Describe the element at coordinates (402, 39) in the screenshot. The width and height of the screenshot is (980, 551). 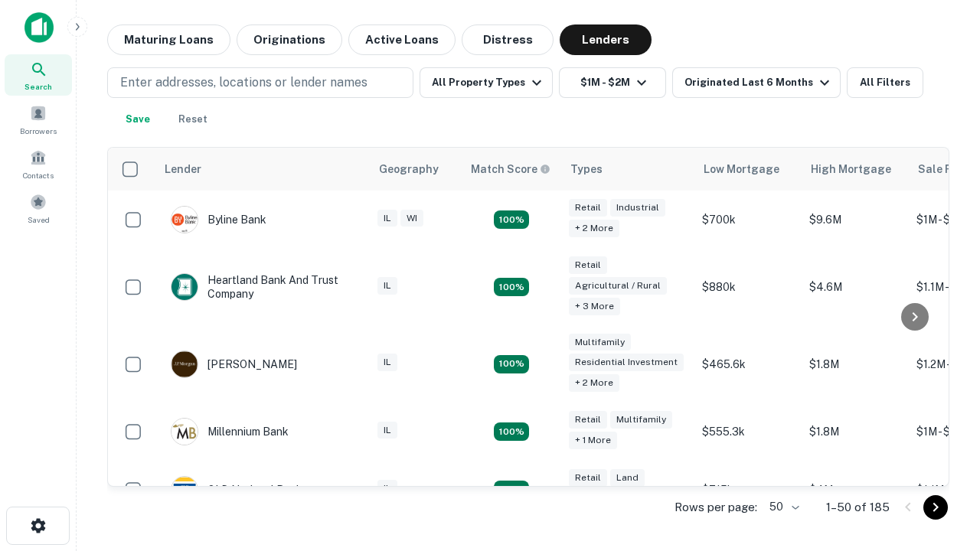
I see `button: Active Loans` at that location.